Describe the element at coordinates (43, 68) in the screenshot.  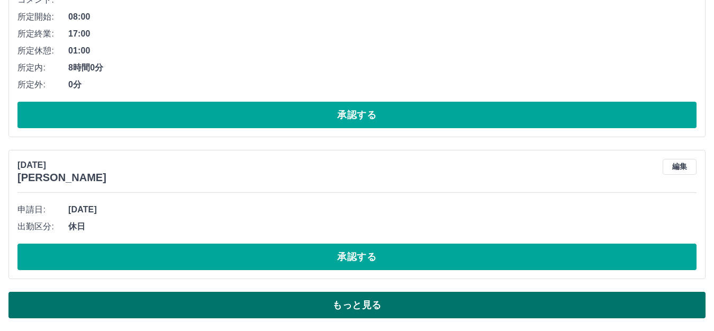
I see `span: 所定内:` at that location.